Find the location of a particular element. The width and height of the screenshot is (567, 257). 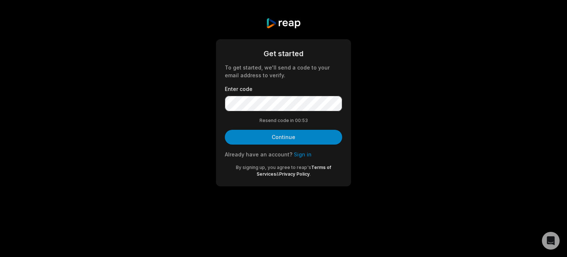

button: Continue is located at coordinates (284, 137).